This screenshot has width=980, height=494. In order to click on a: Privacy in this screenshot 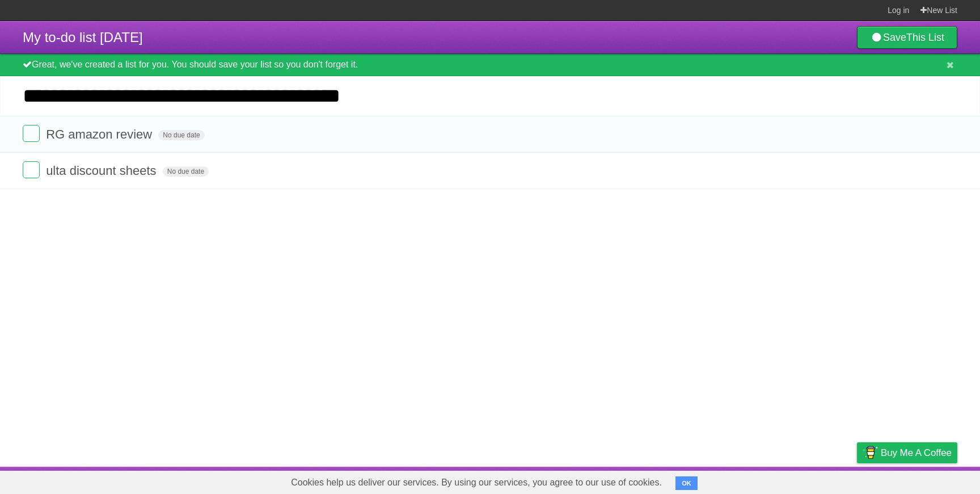, I will do `click(857, 480)`.